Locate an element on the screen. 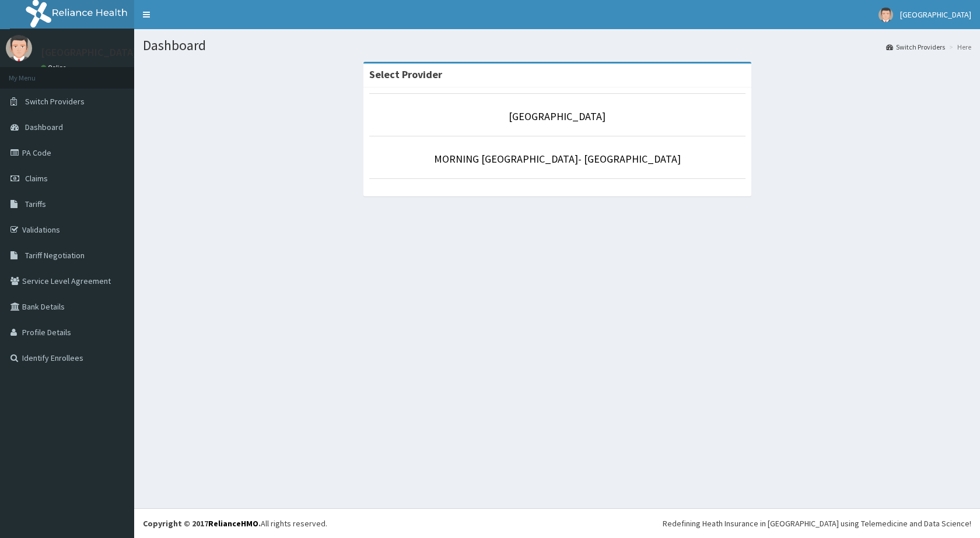 The height and width of the screenshot is (538, 980). h1: Dashboard is located at coordinates (557, 45).